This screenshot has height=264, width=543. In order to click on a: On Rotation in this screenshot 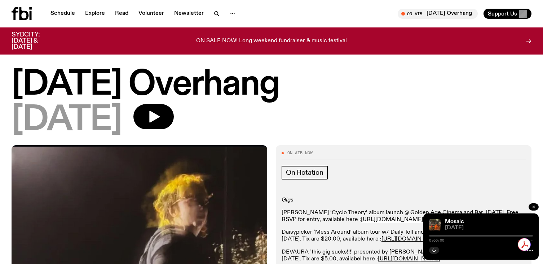, I will do `click(305, 172)`.